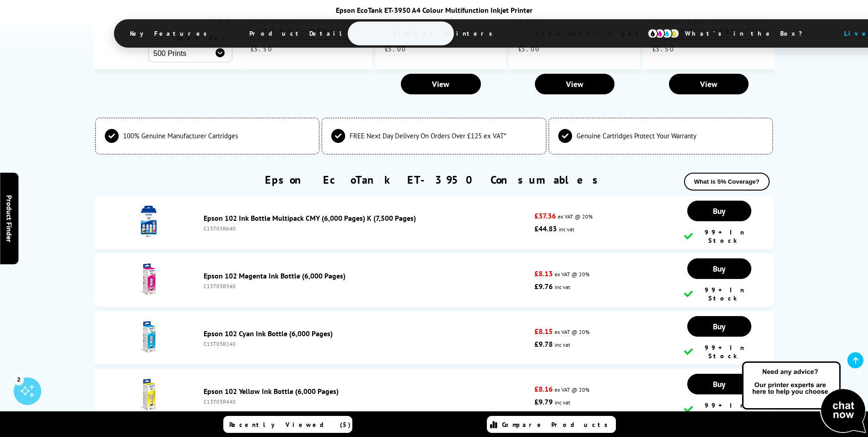 Image resolution: width=868 pixels, height=437 pixels. I want to click on div: C13T03R440, so click(367, 401).